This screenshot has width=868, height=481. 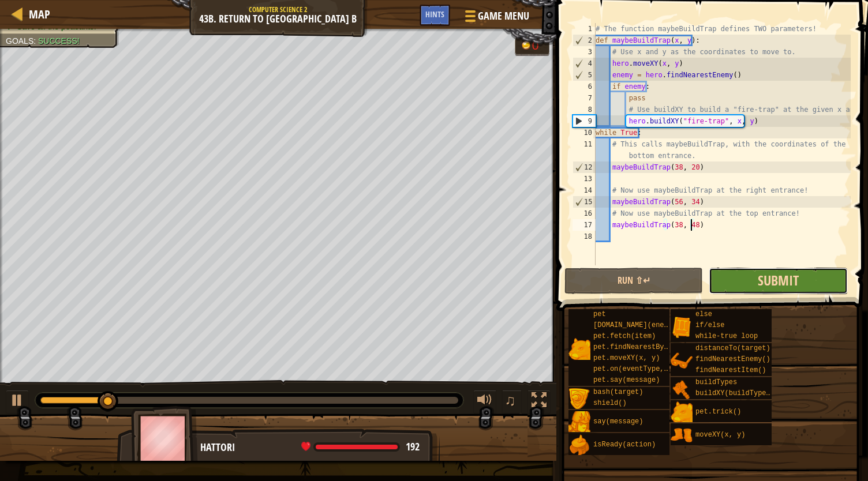 What do you see at coordinates (584, 191) in the screenshot?
I see `div: 14` at bounding box center [584, 191].